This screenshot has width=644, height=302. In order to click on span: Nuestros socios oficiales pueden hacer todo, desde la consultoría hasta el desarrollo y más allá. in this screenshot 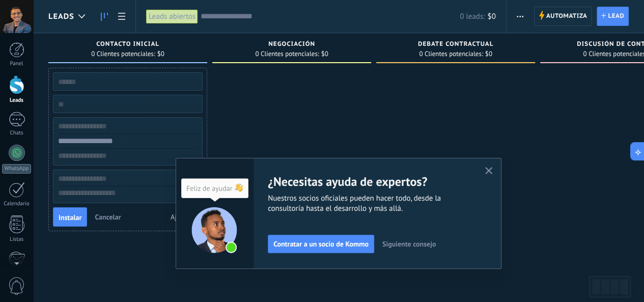, I will do `click(370, 204)`.